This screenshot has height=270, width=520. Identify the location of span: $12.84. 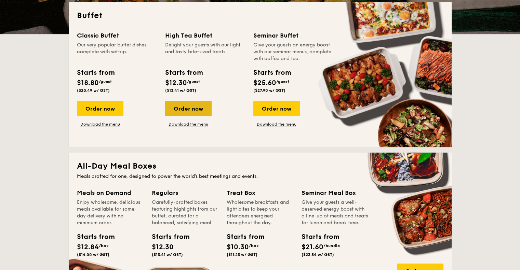
(88, 247).